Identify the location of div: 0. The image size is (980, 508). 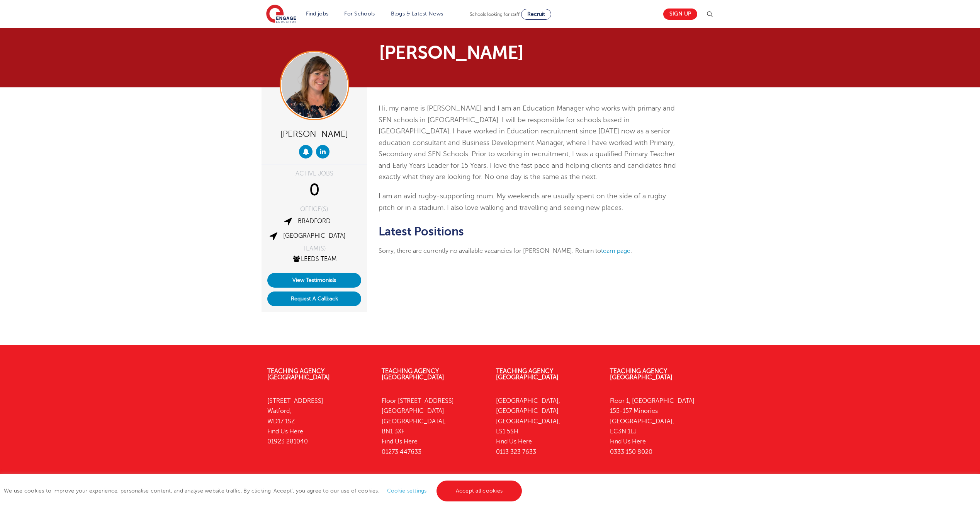
(314, 190).